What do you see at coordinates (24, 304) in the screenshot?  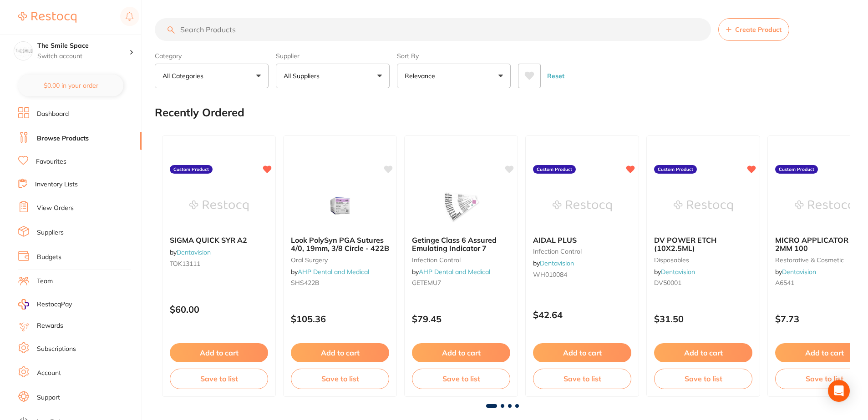 I see `img: RestocqPay` at bounding box center [24, 304].